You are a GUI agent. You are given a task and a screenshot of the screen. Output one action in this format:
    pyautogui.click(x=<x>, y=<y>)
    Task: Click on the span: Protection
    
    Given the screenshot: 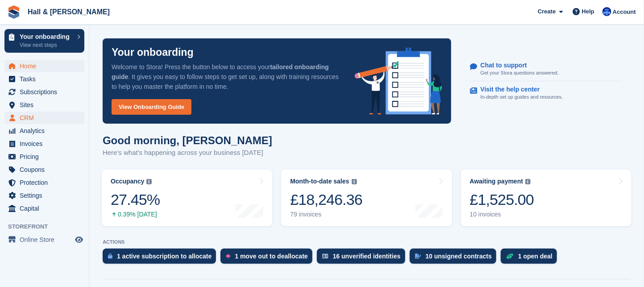 What is the action you would take?
    pyautogui.click(x=46, y=182)
    